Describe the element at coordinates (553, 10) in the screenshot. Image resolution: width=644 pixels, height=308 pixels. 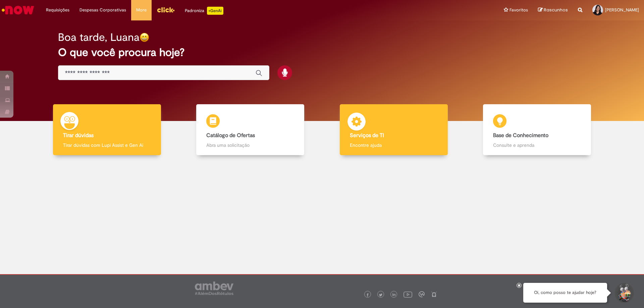
I see `a: Rascunhos` at that location.